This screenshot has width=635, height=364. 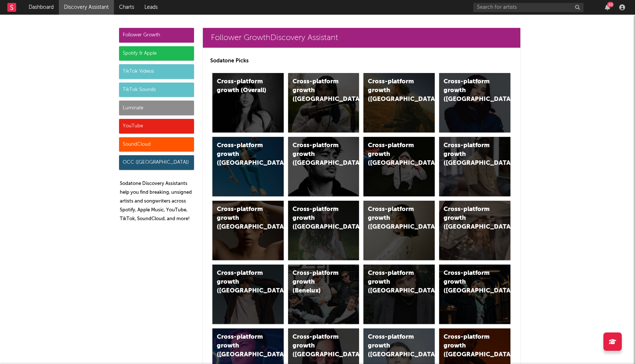 What do you see at coordinates (157, 126) in the screenshot?
I see `div: YouTube` at bounding box center [157, 126].